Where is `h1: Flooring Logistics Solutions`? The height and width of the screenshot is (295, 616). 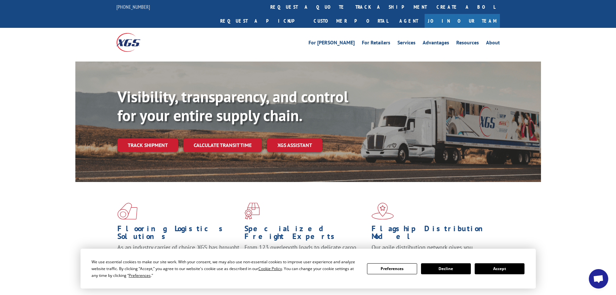
h1: Flooring Logistics Solutions is located at coordinates (179, 234).